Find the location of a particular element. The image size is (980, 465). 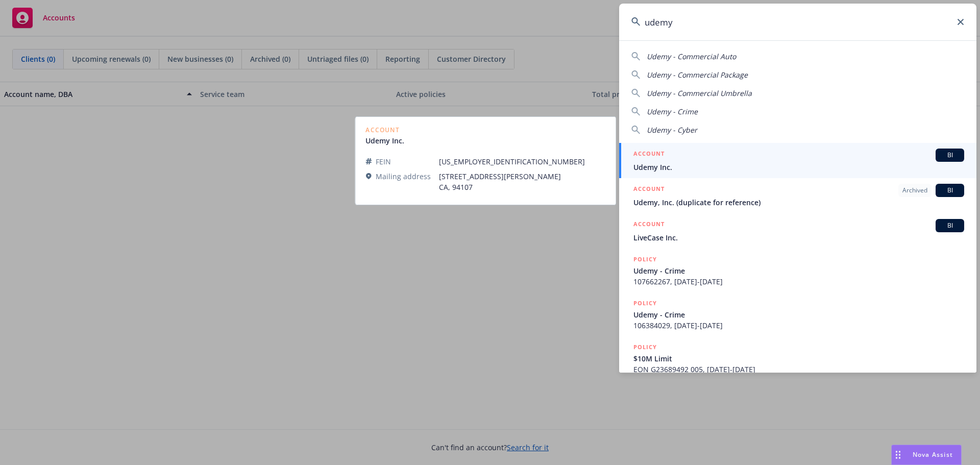

span: Udemy, Inc. (duplicate for reference) is located at coordinates (799, 202).